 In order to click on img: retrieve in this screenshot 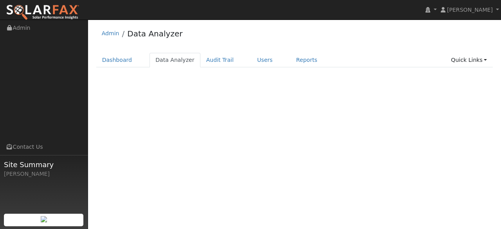, I will do `click(44, 219)`.